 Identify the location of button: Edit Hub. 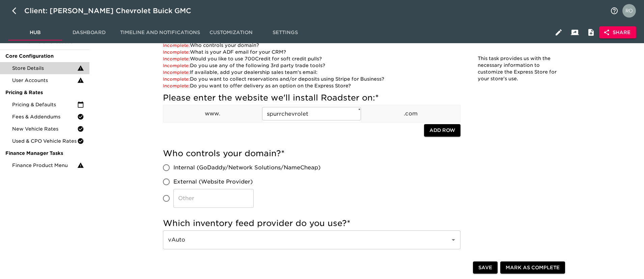
(559, 32).